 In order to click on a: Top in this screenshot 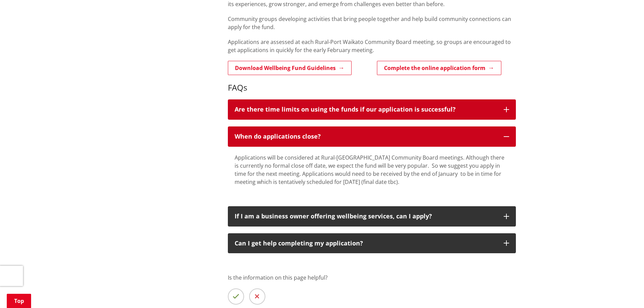, I will do `click(19, 301)`.